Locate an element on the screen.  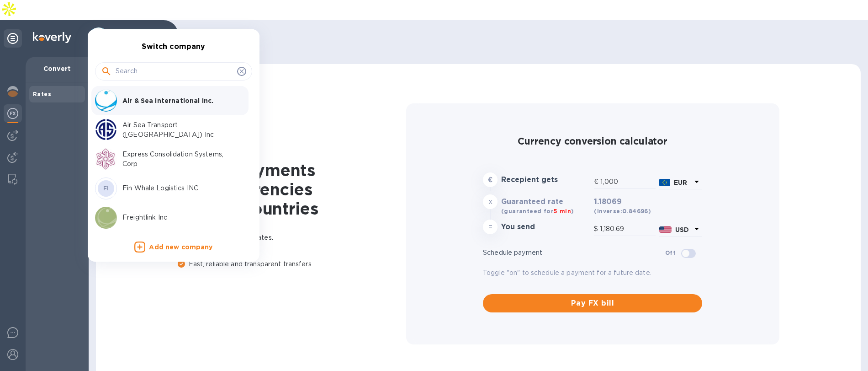
p: Freightlink Inc is located at coordinates (180, 217).